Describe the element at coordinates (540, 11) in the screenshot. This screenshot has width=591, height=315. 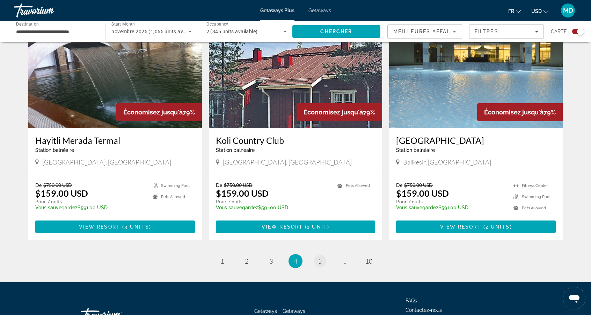
I see `button: Change currency` at that location.